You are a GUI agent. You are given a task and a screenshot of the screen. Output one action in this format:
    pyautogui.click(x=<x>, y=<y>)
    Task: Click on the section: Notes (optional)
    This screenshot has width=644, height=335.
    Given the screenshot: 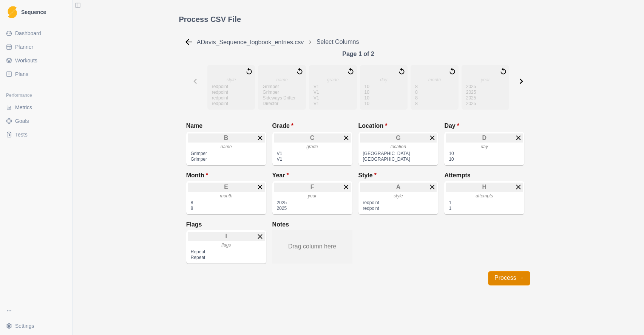 What is the action you would take?
    pyautogui.click(x=315, y=239)
    